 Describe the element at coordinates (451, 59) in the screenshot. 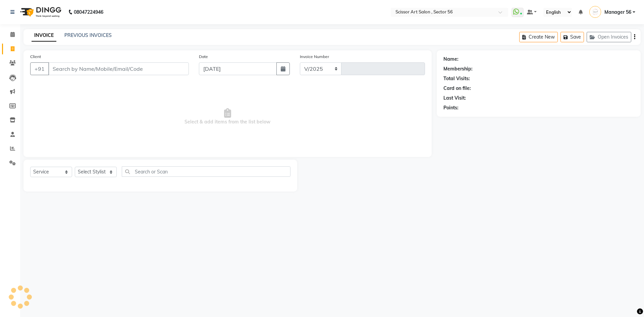

I see `div: Name:` at that location.